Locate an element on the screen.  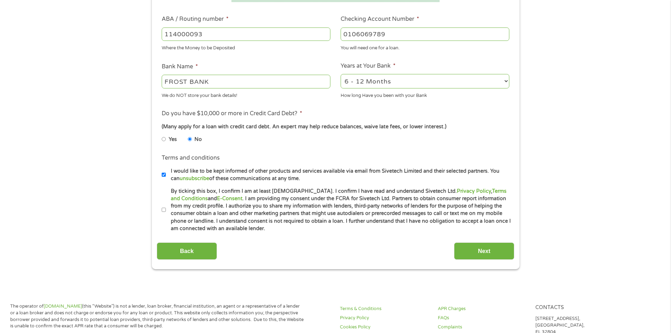
label: Checking Account Number is located at coordinates (380, 19).